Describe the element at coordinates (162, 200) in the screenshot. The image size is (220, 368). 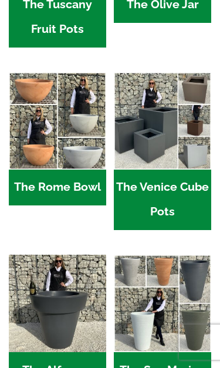
I see `h2: The Venice Cube Pots` at that location.